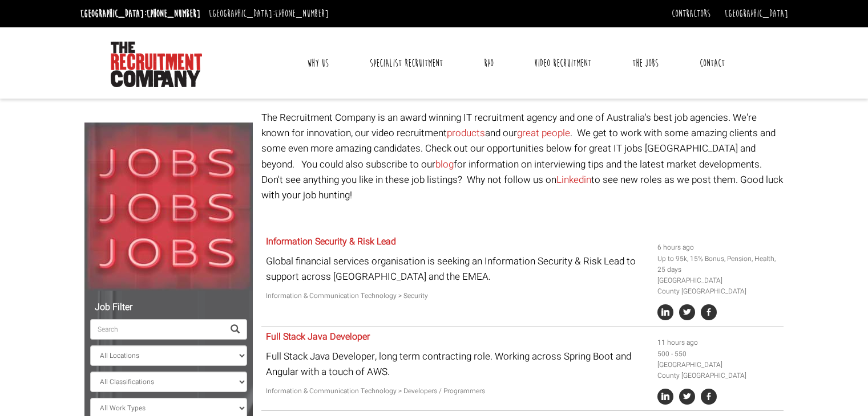 This screenshot has height=416, width=868. What do you see at coordinates (445, 164) in the screenshot?
I see `a: blog` at bounding box center [445, 164].